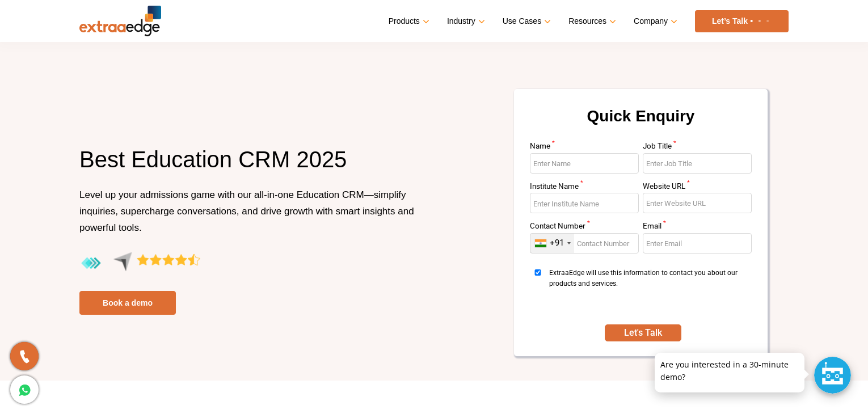 Image resolution: width=868 pixels, height=414 pixels. Describe the element at coordinates (552, 243) in the screenshot. I see `div: India (भारत): +91` at that location.